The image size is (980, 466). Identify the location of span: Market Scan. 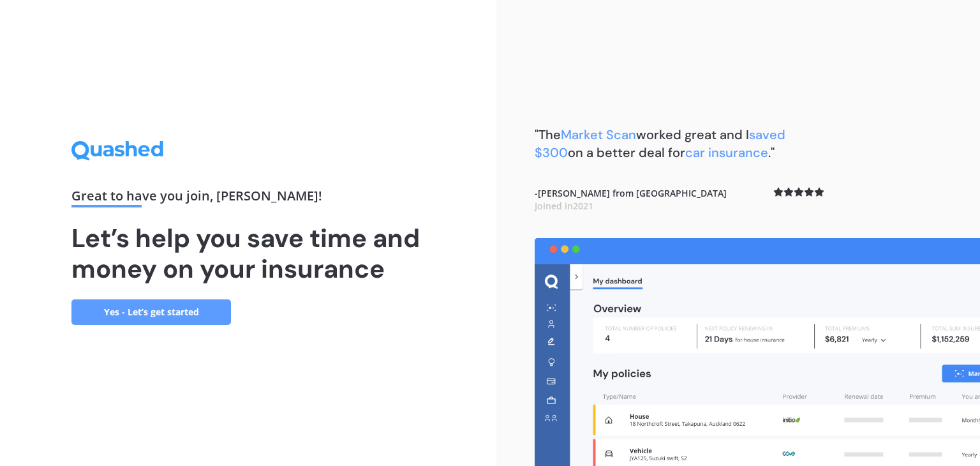
(598, 135).